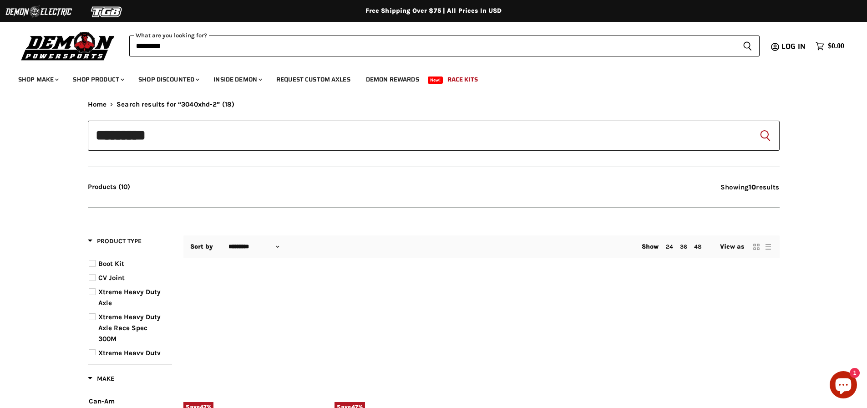  Describe the element at coordinates (757, 247) in the screenshot. I see `button: grid view` at that location.